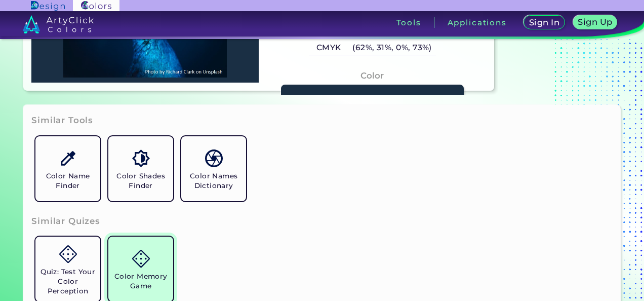  I want to click on h5: Color Shades Finder, so click(141, 181).